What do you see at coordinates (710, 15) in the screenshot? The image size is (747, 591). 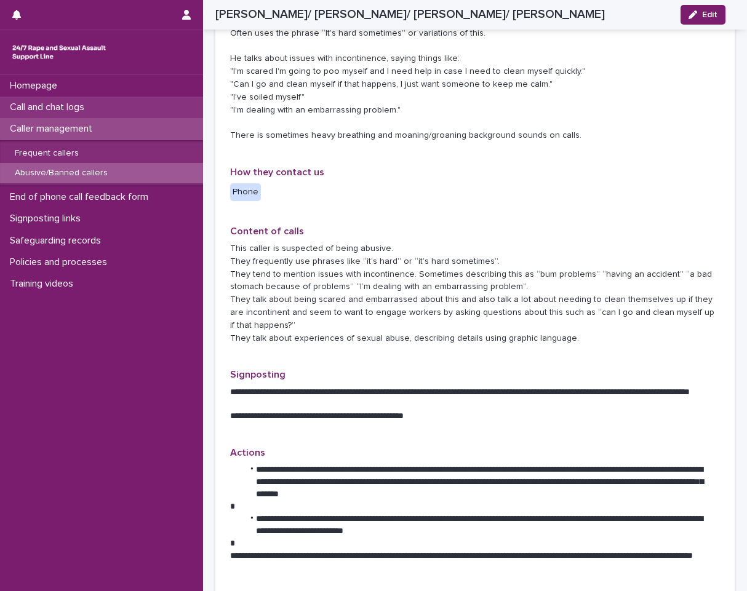 I see `span: Edit` at bounding box center [710, 15].